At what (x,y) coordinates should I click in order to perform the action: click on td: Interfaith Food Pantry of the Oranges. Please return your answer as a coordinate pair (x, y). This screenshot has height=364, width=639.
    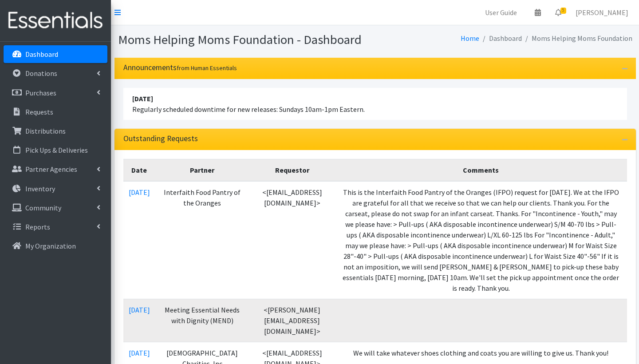
    Looking at the image, I should click on (203, 240).